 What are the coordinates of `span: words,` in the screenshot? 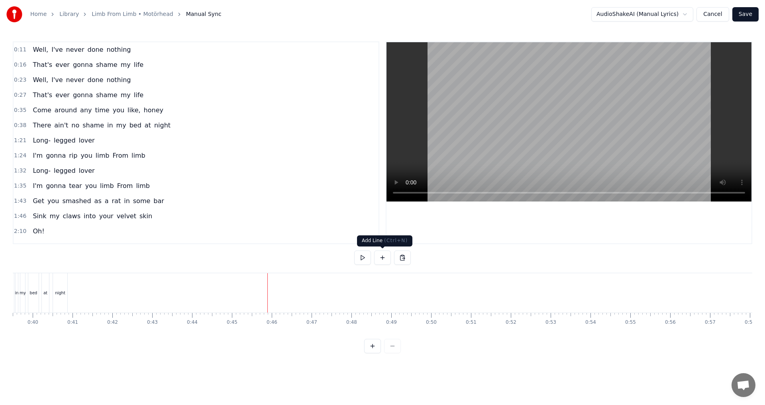 It's located at (86, 246).